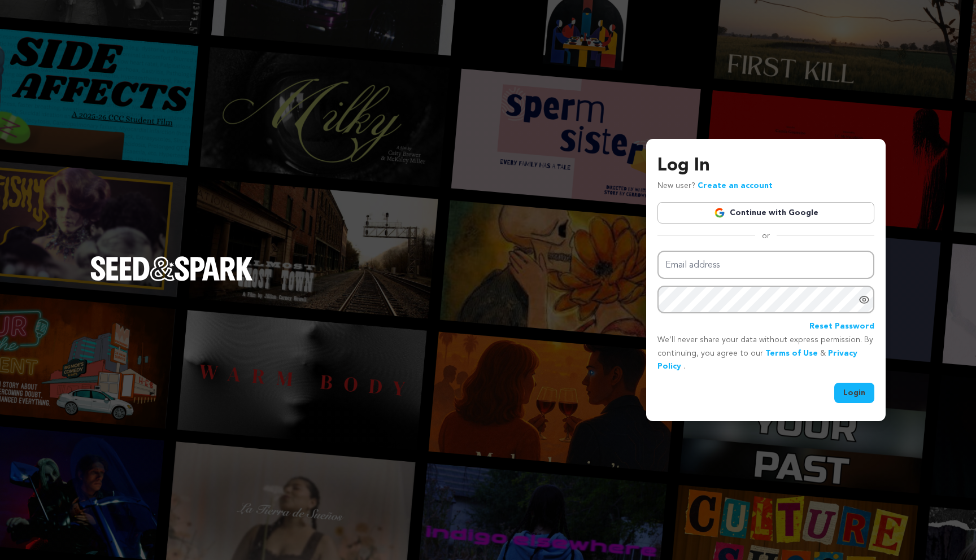 Image resolution: width=976 pixels, height=560 pixels. I want to click on img: Seed&Spark Logo, so click(172, 269).